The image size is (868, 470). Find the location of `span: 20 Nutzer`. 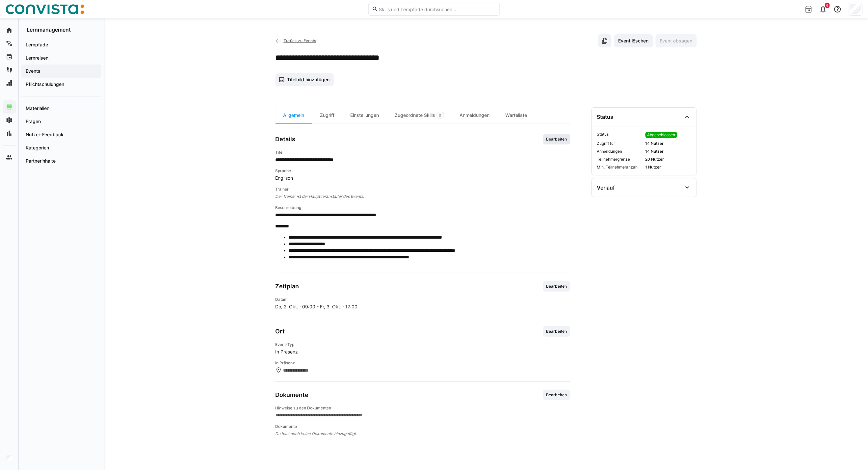

span: 20 Nutzer is located at coordinates (668, 159).